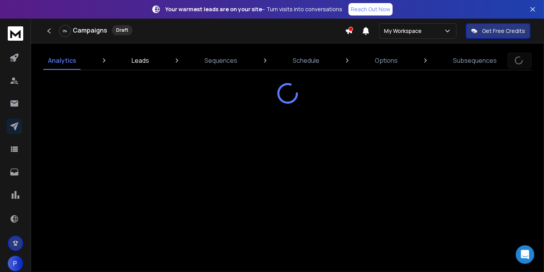 Image resolution: width=544 pixels, height=272 pixels. Describe the element at coordinates (405, 31) in the screenshot. I see `p: My Workspace` at that location.